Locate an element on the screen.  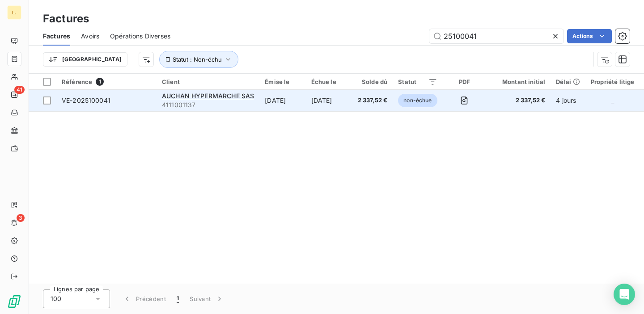
span: non-échue is located at coordinates (417, 101).